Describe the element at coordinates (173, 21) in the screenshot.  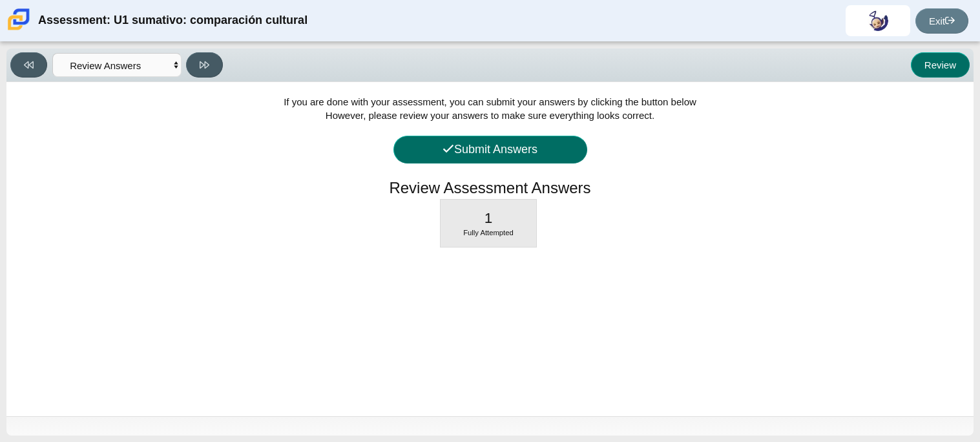
I see `div: Assessment: U1 sumativo: comparación cultural` at that location.